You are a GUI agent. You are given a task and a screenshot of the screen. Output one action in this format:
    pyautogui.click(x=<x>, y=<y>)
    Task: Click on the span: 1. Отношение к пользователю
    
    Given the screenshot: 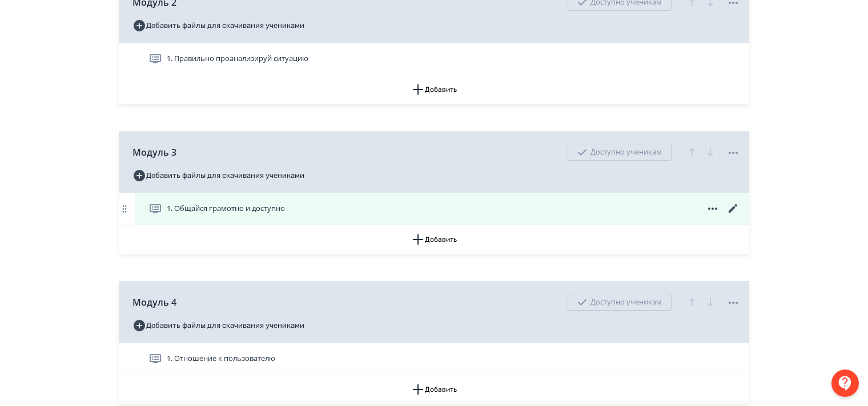 What is the action you would take?
    pyautogui.click(x=221, y=359)
    